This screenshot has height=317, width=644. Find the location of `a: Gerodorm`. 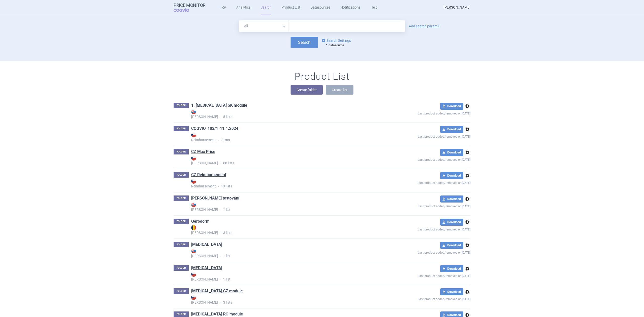

a: Gerodorm is located at coordinates (200, 222).